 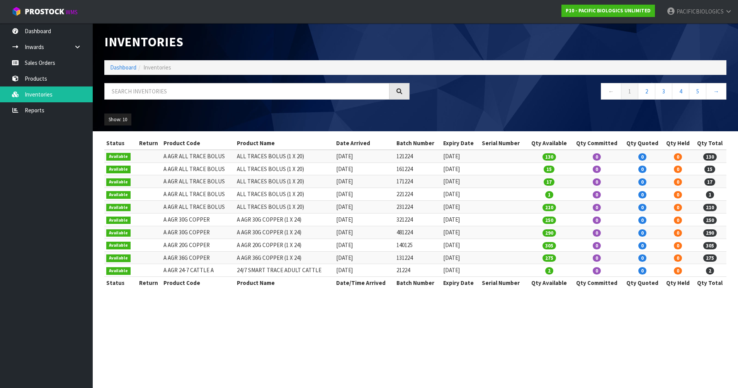 What do you see at coordinates (664, 91) in the screenshot?
I see `a: 3` at bounding box center [664, 91].